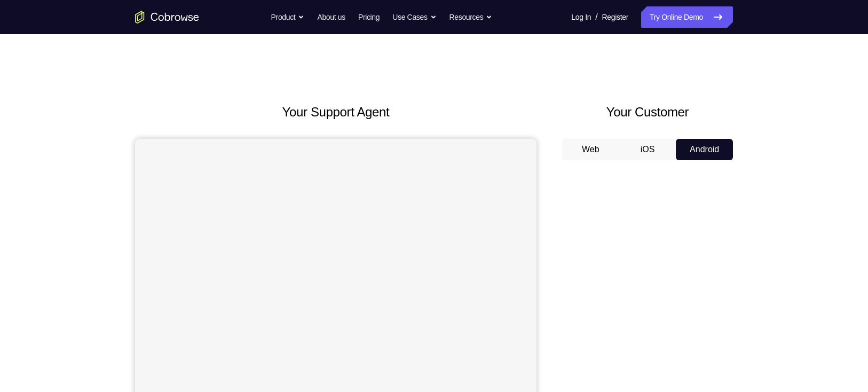  I want to click on button: Product, so click(288, 17).